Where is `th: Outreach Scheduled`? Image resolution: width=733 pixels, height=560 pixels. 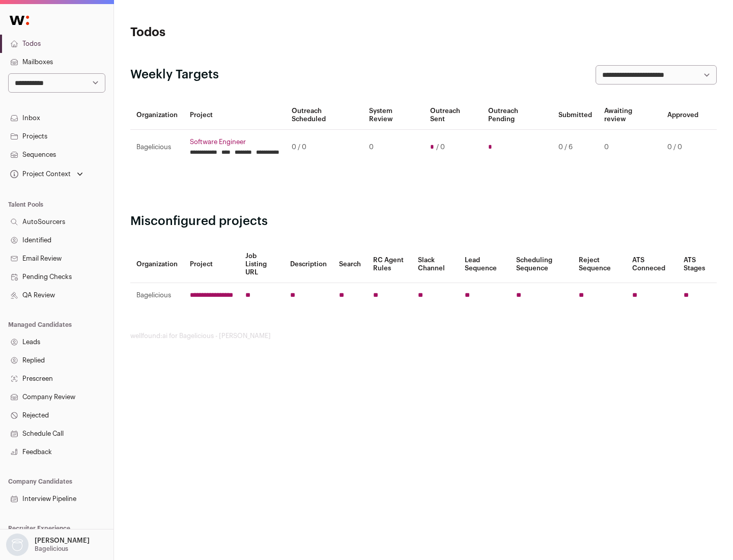
th: Outreach Scheduled is located at coordinates (324, 116).